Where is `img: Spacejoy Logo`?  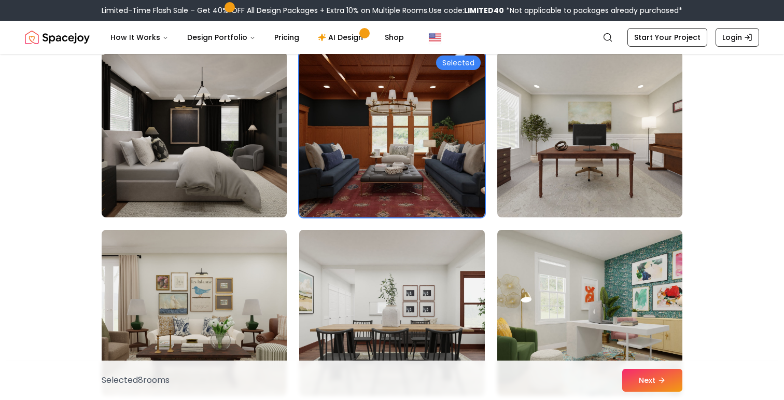 img: Spacejoy Logo is located at coordinates (57, 37).